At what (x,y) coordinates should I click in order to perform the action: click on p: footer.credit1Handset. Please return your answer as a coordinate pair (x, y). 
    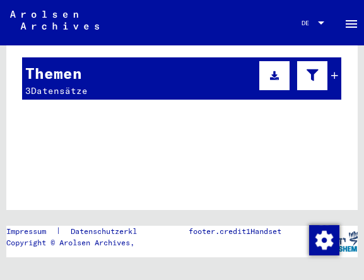
    Looking at the image, I should click on (235, 232).